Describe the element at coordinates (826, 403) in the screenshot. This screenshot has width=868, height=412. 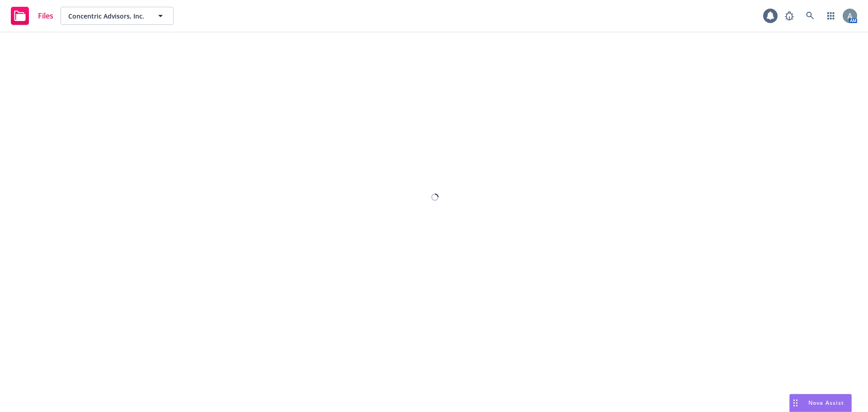
I see `span: Nova Assist` at that location.